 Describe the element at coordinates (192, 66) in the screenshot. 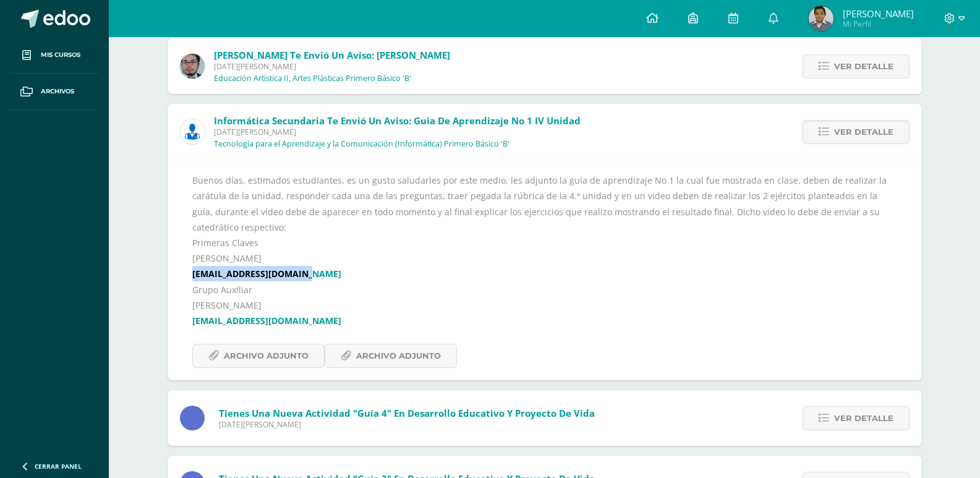

I see `img: 5fac68162d5e1b6fbd390a6ac50e103d.png` at that location.